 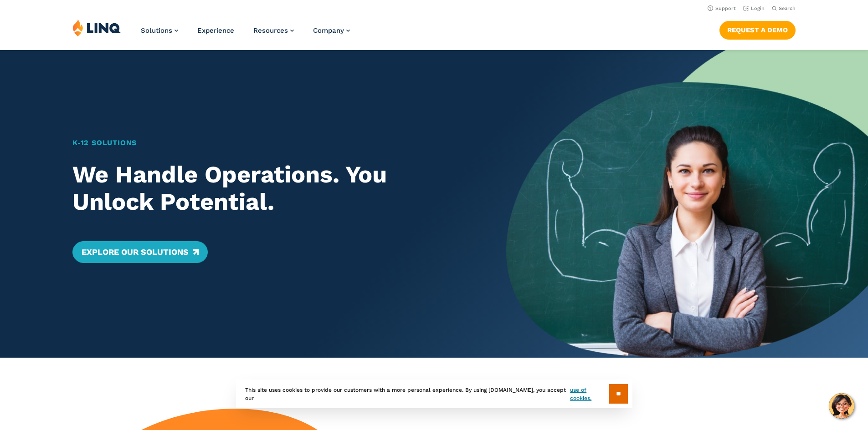 What do you see at coordinates (160, 30) in the screenshot?
I see `a: Solutions` at bounding box center [160, 30].